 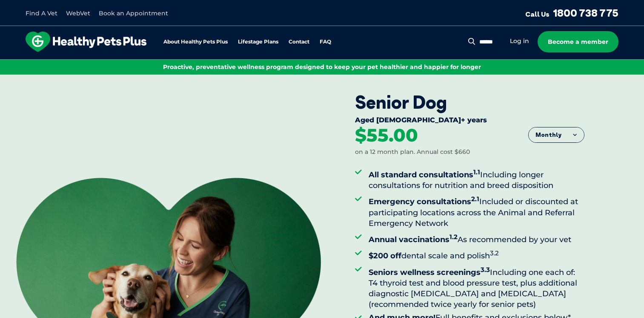 What do you see at coordinates (429, 272) in the screenshot?
I see `strong: Seniors wellness screenings` at bounding box center [429, 272].